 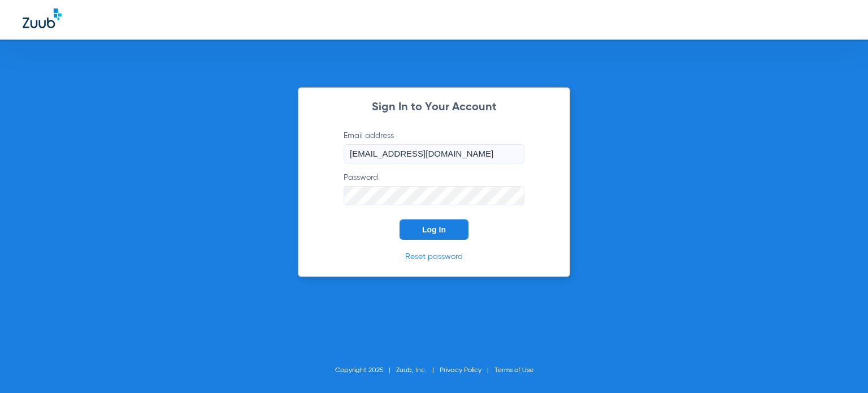 What do you see at coordinates (366, 370) in the screenshot?
I see `li: Copyright 2025` at bounding box center [366, 370].